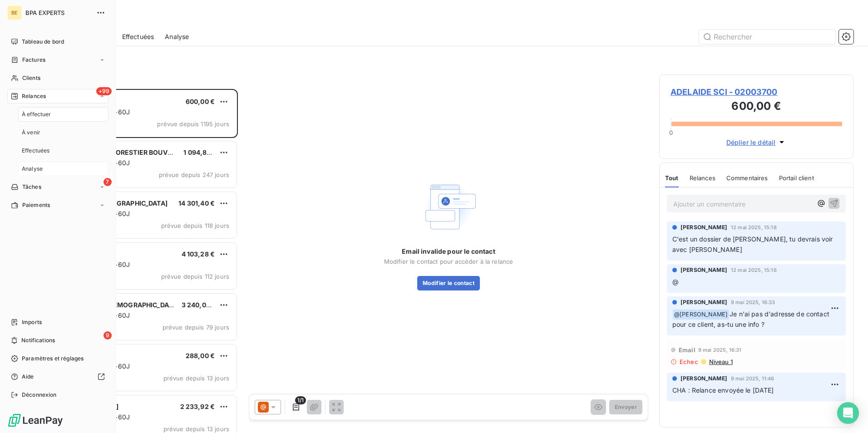 This screenshot has width=868, height=433. I want to click on span: ADELAIDE SCI - 02003700, so click(756, 92).